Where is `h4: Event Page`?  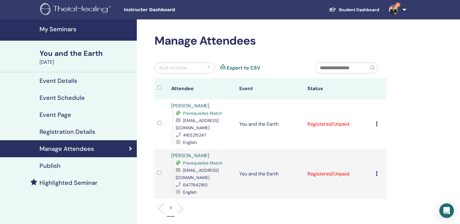
h4: Event Page is located at coordinates (55, 115).